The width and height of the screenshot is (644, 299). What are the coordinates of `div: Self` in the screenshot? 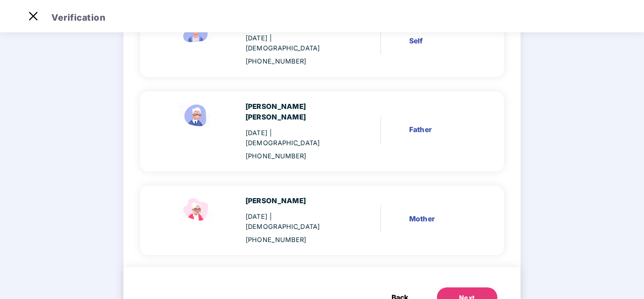 It's located at (441, 41).